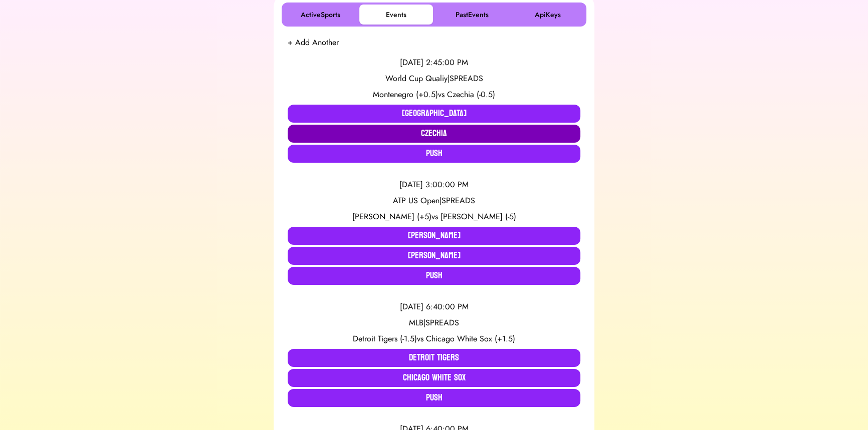 The image size is (868, 430). What do you see at coordinates (313, 42) in the screenshot?
I see `button: + Add Another` at bounding box center [313, 42].